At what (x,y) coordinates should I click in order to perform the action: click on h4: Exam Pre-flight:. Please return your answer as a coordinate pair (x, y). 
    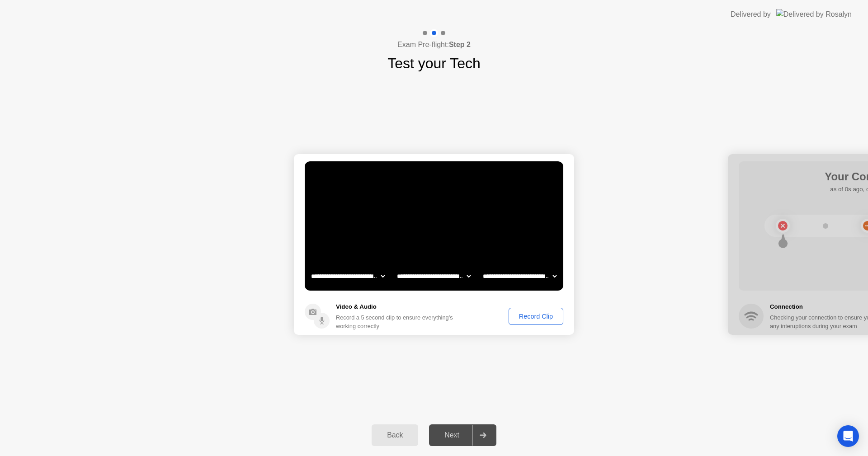
    Looking at the image, I should click on (434, 45).